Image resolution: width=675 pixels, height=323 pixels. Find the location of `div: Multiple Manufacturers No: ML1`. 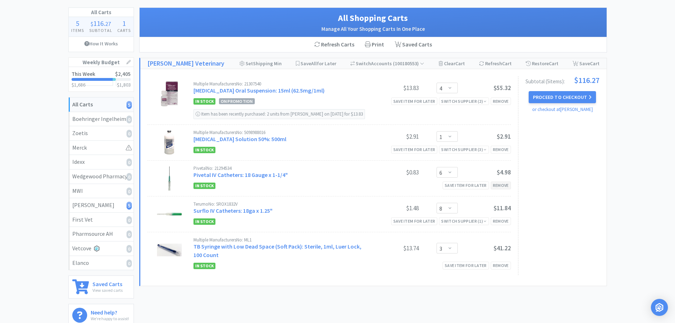

div: Multiple Manufacturers No: ML1 is located at coordinates (280, 240).